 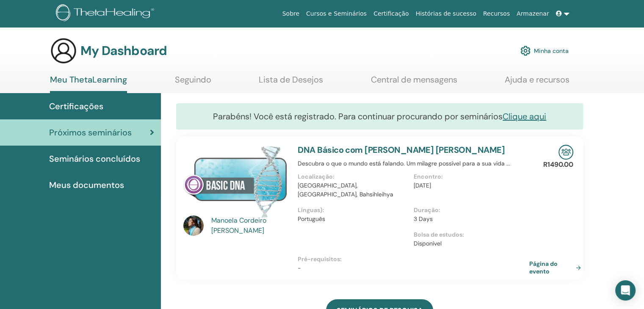 What do you see at coordinates (413, 163) in the screenshot?
I see `p: Descubra o que o mundo está falando. Um milagre possível para a sua vida ...` at bounding box center [413, 163].